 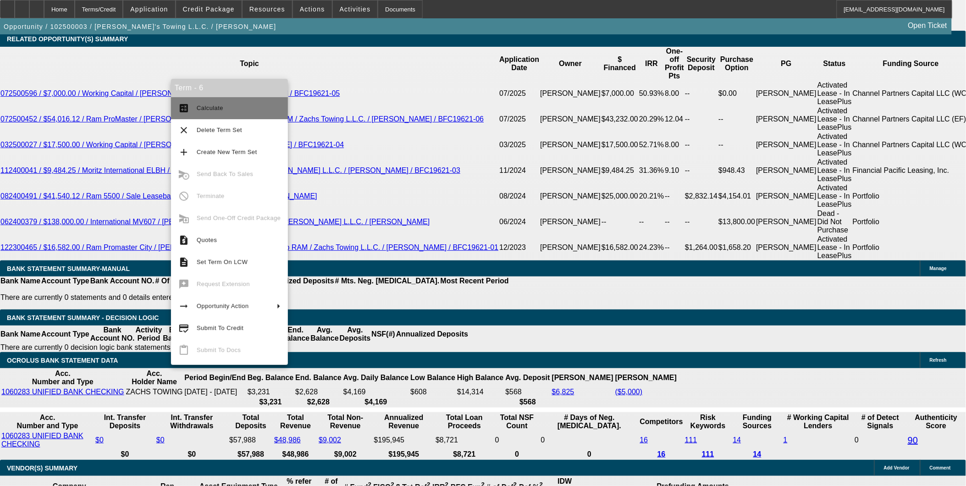 What do you see at coordinates (65, 334) in the screenshot?
I see `th: Account Type` at bounding box center [65, 334].